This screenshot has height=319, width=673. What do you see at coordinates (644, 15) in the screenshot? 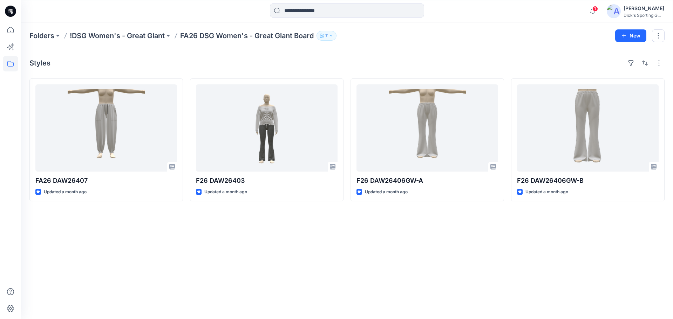
I see `div: Dick's Sporting G...` at bounding box center [644, 15].